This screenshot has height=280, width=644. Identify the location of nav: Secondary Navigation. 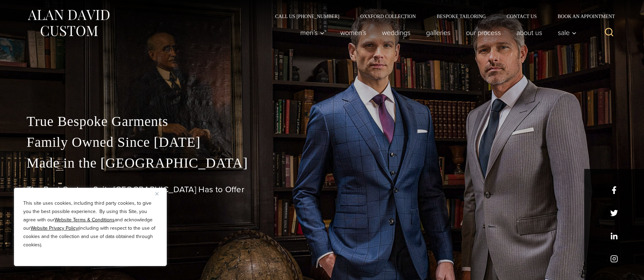
(441, 16).